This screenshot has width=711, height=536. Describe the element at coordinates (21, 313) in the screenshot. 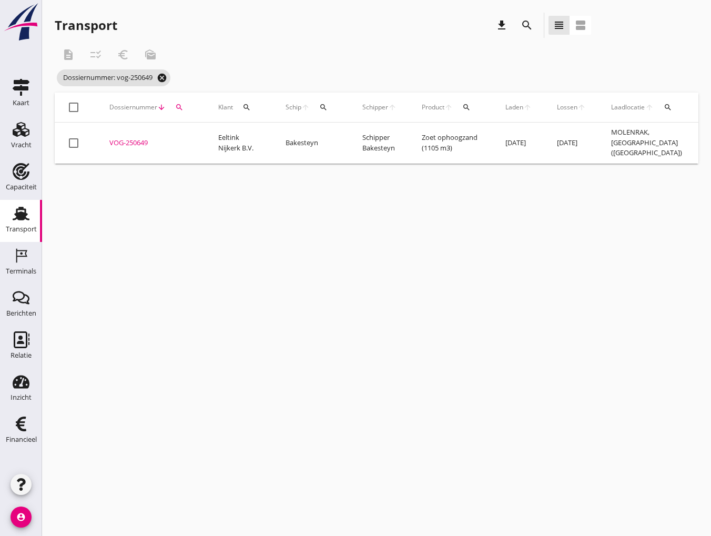

I see `div: Berichten` at that location.